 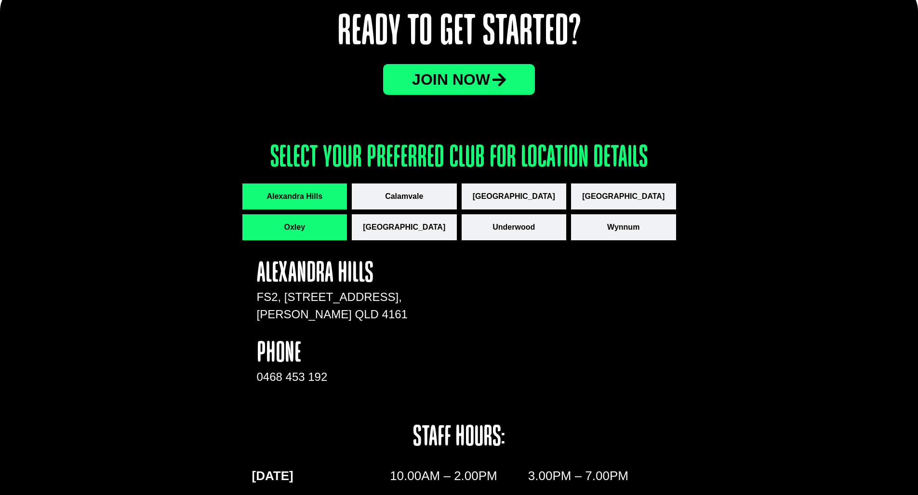 What do you see at coordinates (294, 227) in the screenshot?
I see `span: Oxley` at bounding box center [294, 227].